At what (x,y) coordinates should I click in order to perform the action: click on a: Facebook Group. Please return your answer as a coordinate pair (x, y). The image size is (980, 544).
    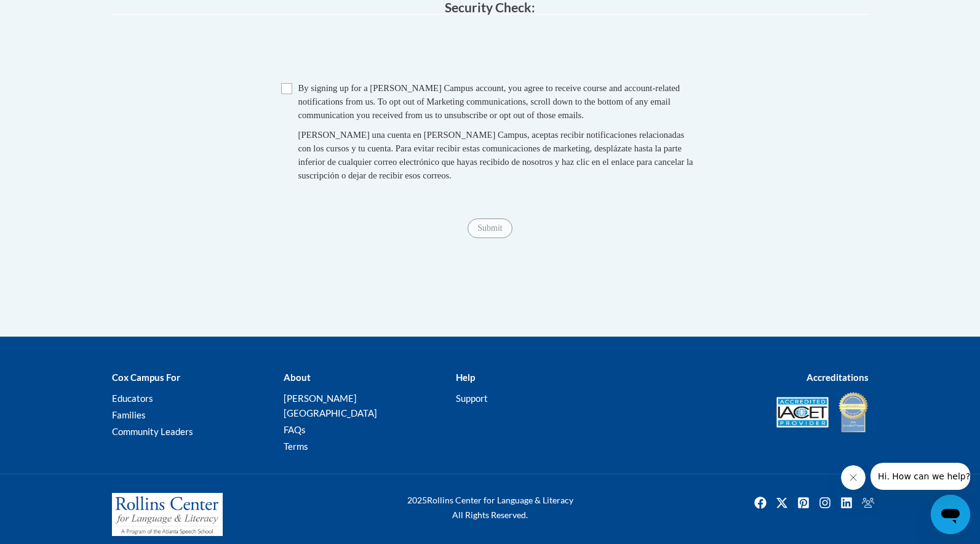
    Looking at the image, I should click on (868, 503).